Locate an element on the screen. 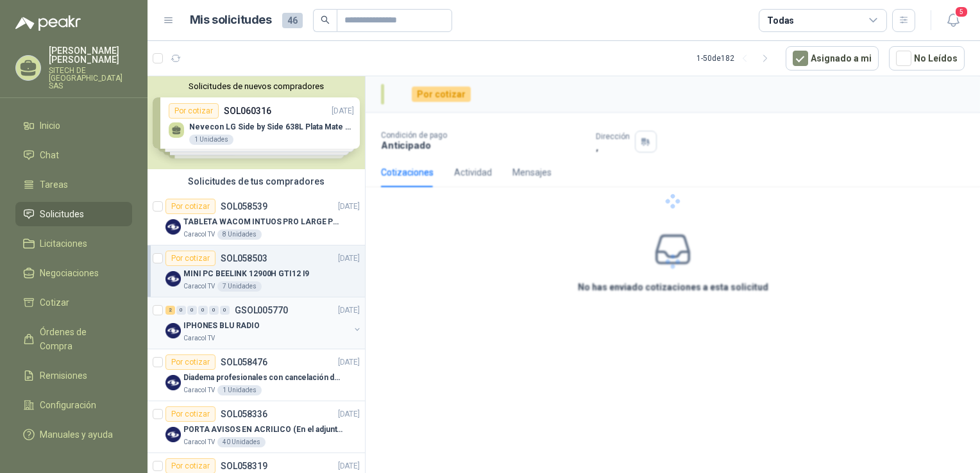 Image resolution: width=980 pixels, height=473 pixels. a: Manuales y ayuda is located at coordinates (73, 434).